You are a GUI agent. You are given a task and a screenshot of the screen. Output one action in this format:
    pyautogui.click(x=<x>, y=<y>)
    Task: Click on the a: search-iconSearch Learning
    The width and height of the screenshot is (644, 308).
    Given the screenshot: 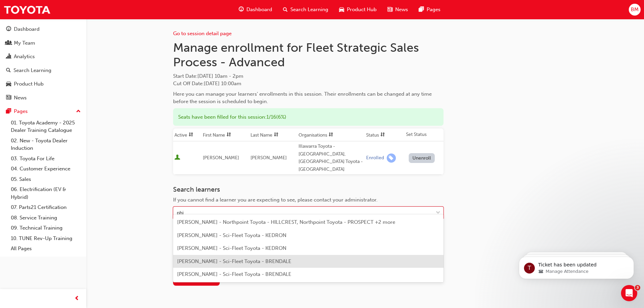 What is the action you would take?
    pyautogui.click(x=306, y=9)
    